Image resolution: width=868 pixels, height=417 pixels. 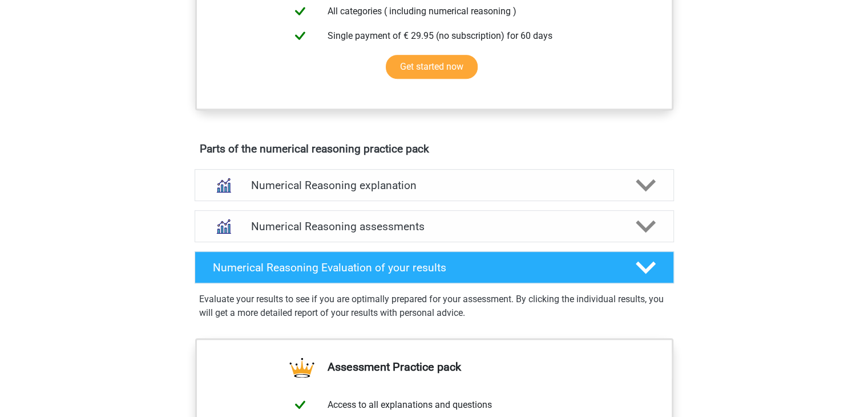 What do you see at coordinates (434, 185) in the screenshot?
I see `h4: Numerical Reasoning explanation` at bounding box center [434, 185].